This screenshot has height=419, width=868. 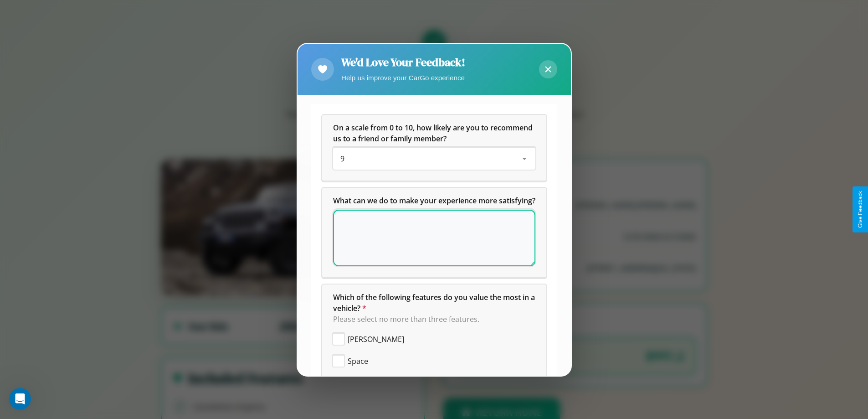 What do you see at coordinates (403, 62) in the screenshot?
I see `h2: We'd Love Your Feedback!` at bounding box center [403, 62].